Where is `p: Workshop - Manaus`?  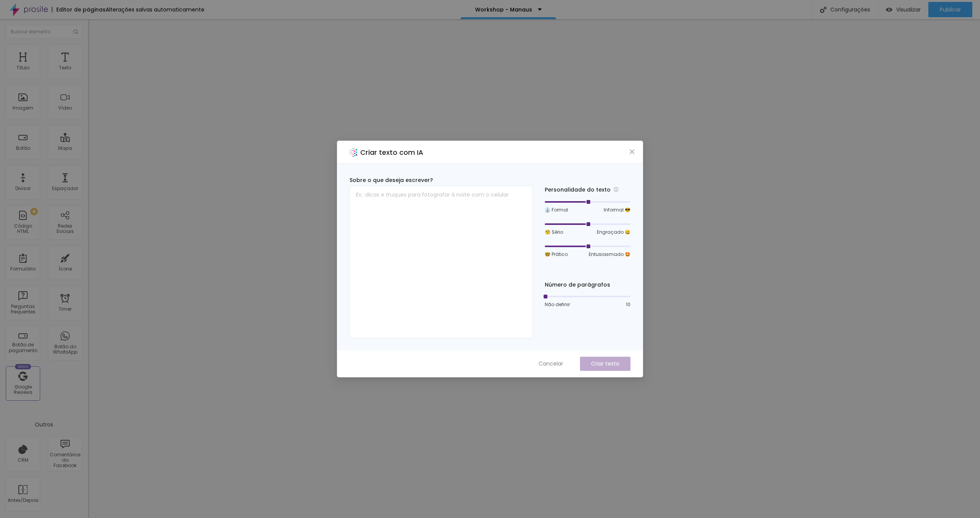 p: Workshop - Manaus is located at coordinates (504, 9).